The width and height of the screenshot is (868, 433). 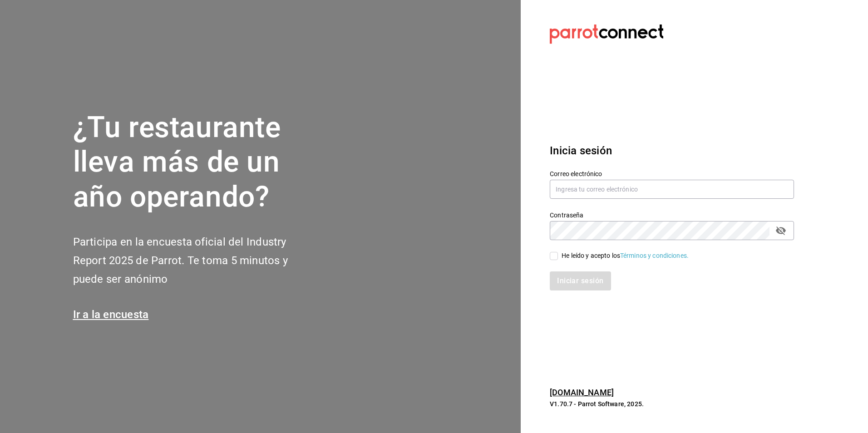 What do you see at coordinates (196, 261) in the screenshot?
I see `h2: Participa en la encuesta oficial del Industry Report 2025 de Parrot. Te toma 5 minutos y puede se...` at bounding box center [196, 261].